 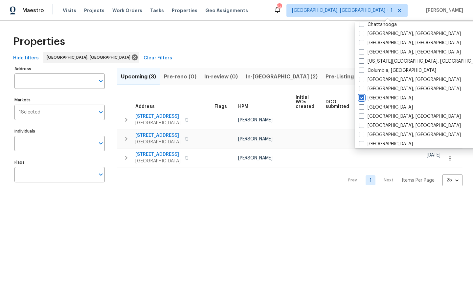 I want to click on p: Items Per Page, so click(x=418, y=181).